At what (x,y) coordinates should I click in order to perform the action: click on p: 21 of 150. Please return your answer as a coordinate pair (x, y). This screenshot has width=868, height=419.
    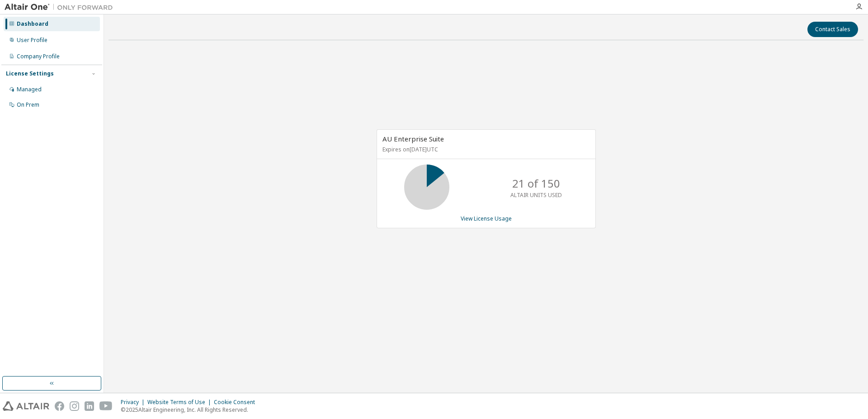
    Looking at the image, I should click on (536, 184).